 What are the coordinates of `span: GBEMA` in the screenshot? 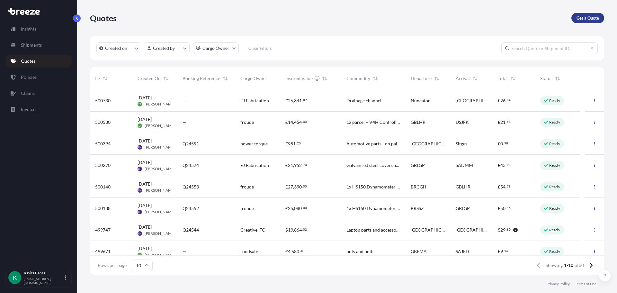 It's located at (419, 251).